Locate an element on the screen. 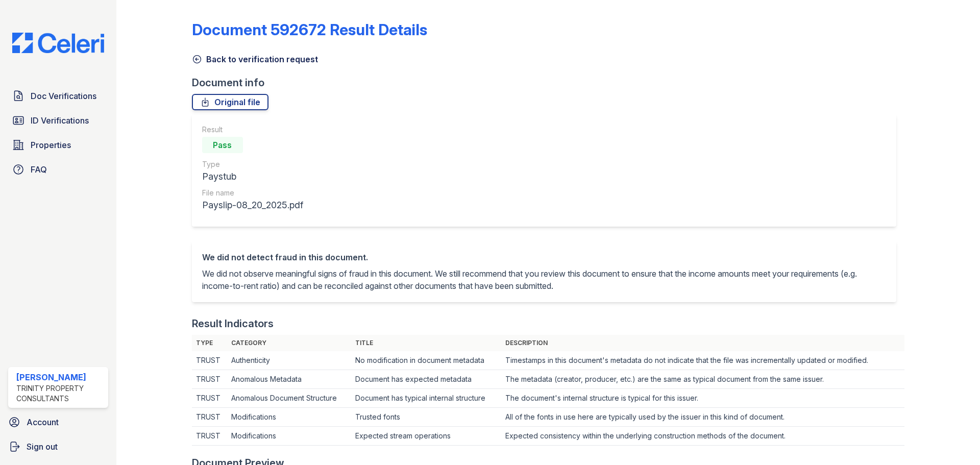  td: The metadata (creator, producer, etc.) are the same as typical document from the same issuer. is located at coordinates (703, 379).